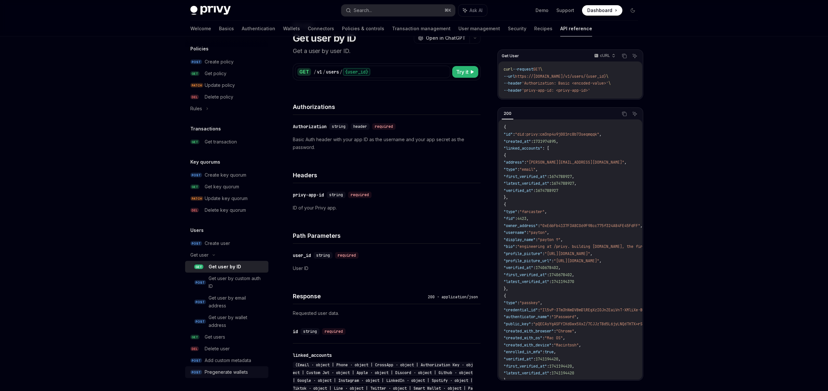 This screenshot has height=391, width=828. Describe the element at coordinates (210, 10) in the screenshot. I see `img: dark logo` at that location.